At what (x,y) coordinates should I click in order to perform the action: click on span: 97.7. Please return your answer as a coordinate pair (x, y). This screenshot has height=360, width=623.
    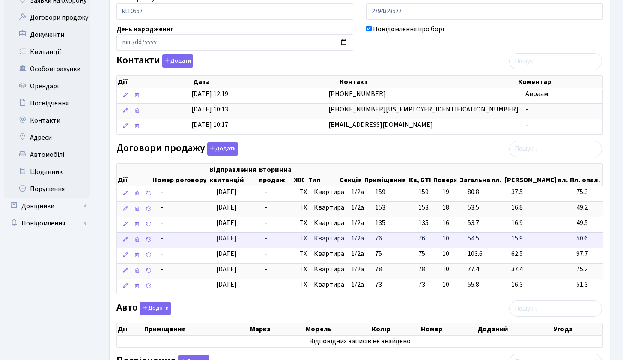
    Looking at the image, I should click on (589, 254).